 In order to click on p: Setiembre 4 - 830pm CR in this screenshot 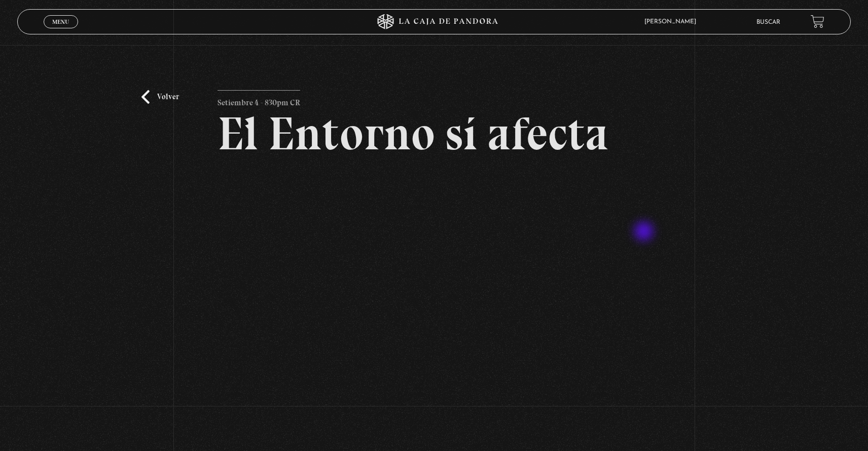, I will do `click(259, 100)`.